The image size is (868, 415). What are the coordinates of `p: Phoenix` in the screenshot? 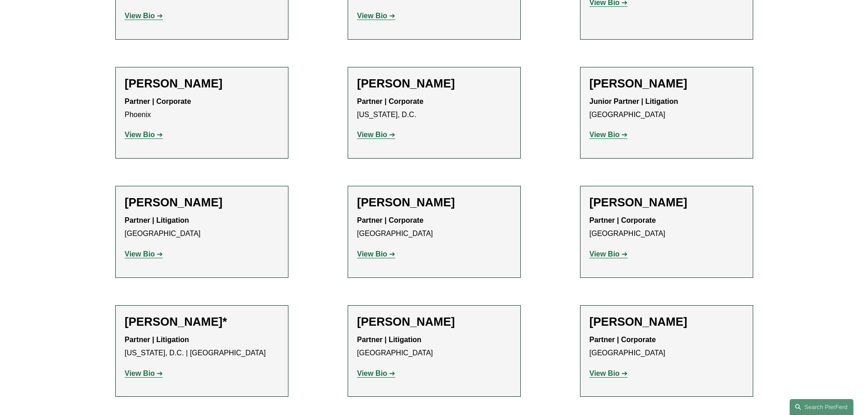 It's located at (202, 108).